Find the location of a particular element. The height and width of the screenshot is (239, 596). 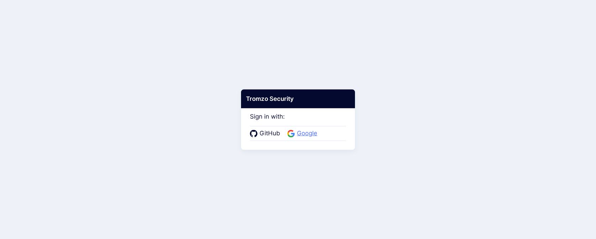

a: Google is located at coordinates (303, 134).